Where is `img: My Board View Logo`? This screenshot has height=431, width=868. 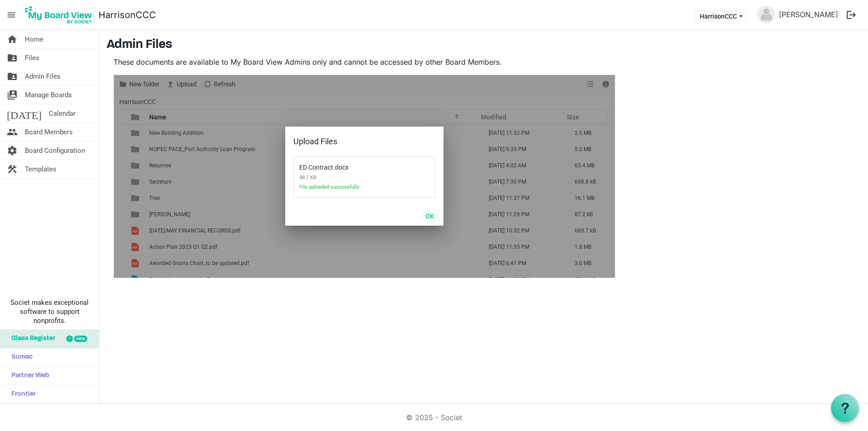
img: My Board View Logo is located at coordinates (59, 15).